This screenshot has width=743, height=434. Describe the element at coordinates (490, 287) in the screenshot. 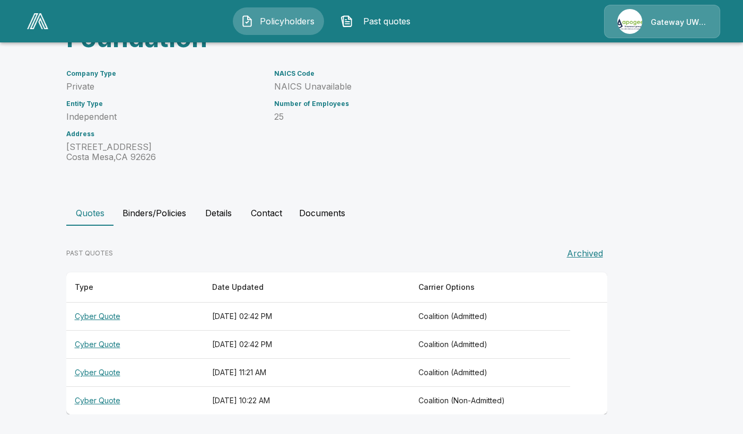

I see `th: Carrier Options` at that location.